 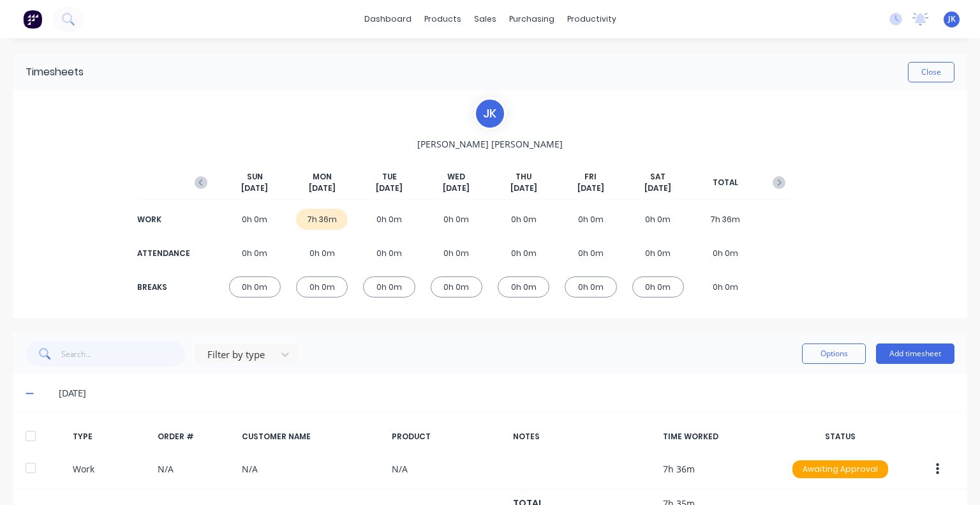 What do you see at coordinates (32, 19) in the screenshot?
I see `img: Factory` at bounding box center [32, 19].